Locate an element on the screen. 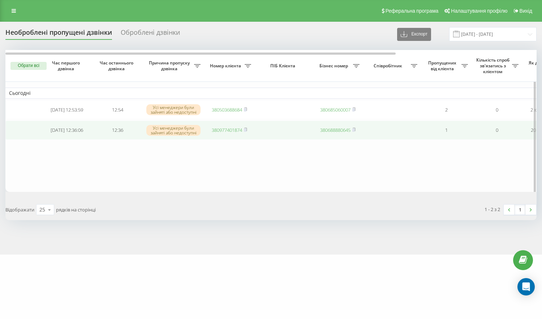 The width and height of the screenshot is (542, 319). span: Налаштування профілю is located at coordinates (480, 11).